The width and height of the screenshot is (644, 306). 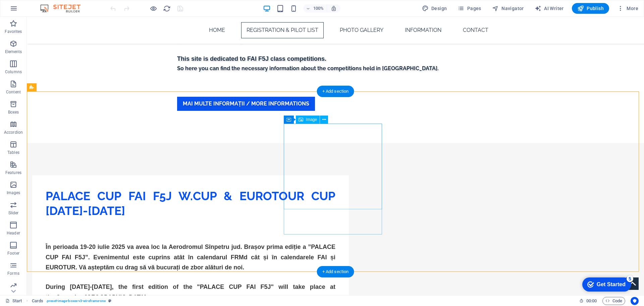 What do you see at coordinates (13, 173) in the screenshot?
I see `p: Features` at bounding box center [13, 173].